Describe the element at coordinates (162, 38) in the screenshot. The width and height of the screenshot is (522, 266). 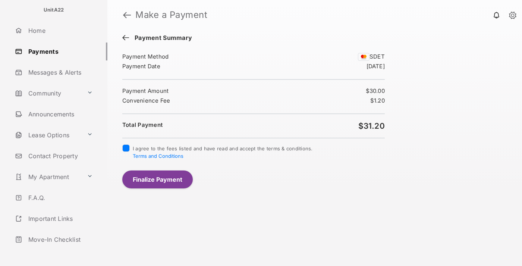
I see `span: Payment Summary` at that location.